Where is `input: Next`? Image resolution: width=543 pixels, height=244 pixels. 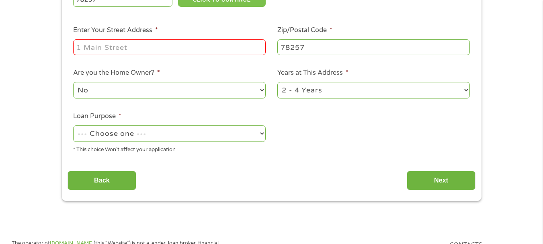 input: Next is located at coordinates (441, 180).